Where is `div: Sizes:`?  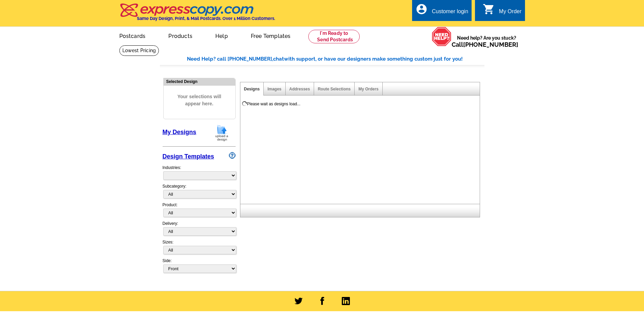 div: Sizes: is located at coordinates (199, 248).